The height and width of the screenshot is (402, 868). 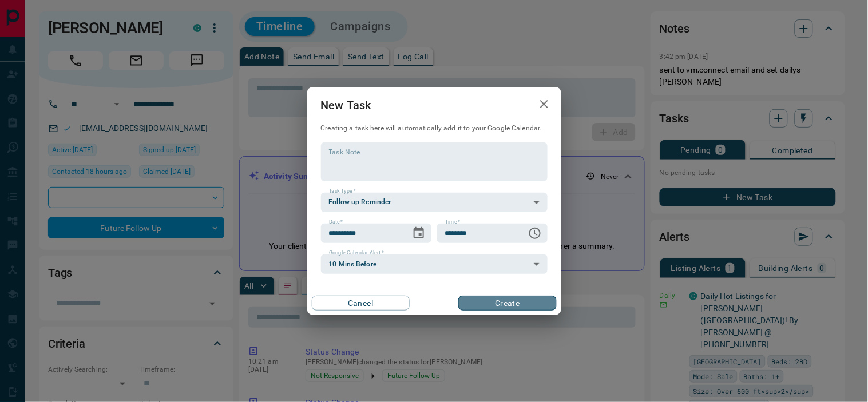 I want to click on div: Follow up Reminder, so click(x=434, y=202).